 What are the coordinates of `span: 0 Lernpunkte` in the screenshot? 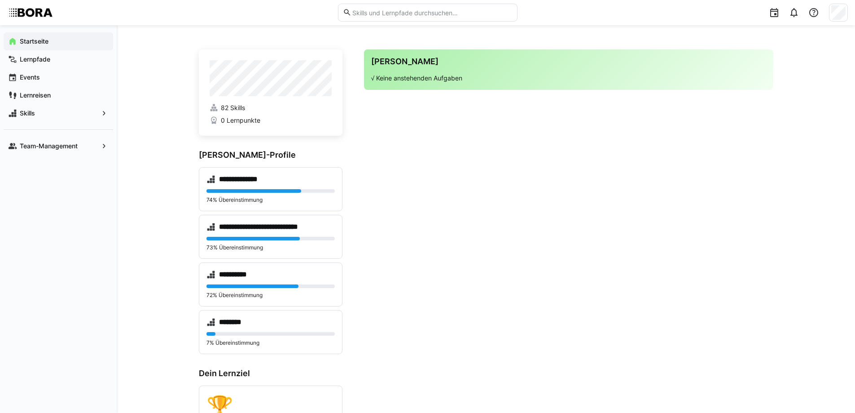 It's located at (241, 120).